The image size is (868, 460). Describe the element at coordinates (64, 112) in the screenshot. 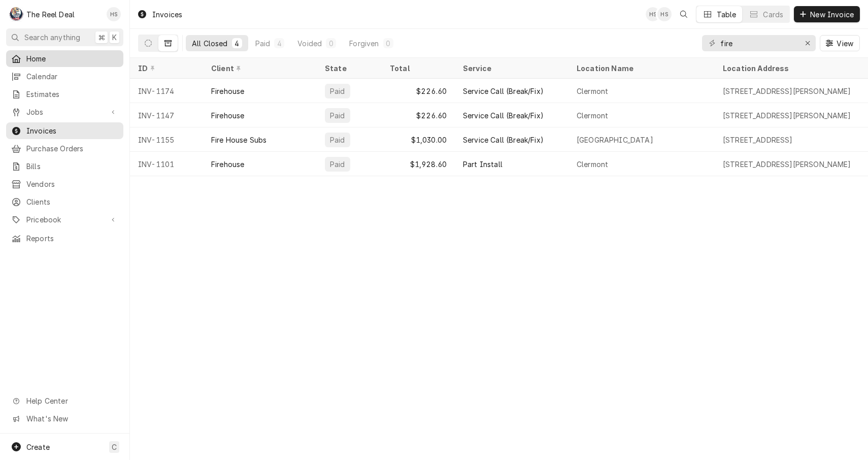

I see `span: Jobs` at that location.